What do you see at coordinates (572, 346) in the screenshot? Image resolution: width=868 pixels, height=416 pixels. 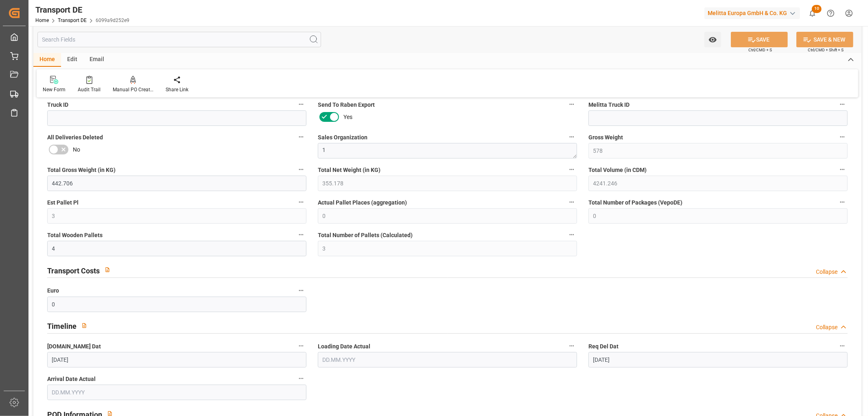 I see `button: Loading Date Actual` at bounding box center [572, 346].